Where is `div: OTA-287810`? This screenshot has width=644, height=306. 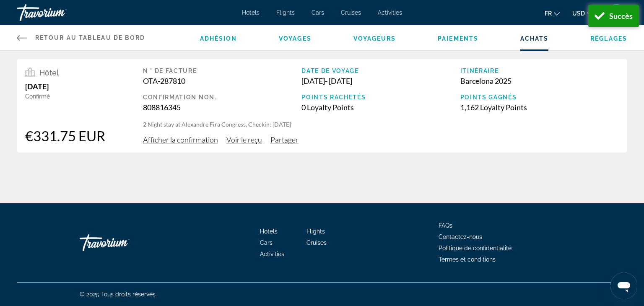 div: OTA-287810 is located at coordinates (222, 81).